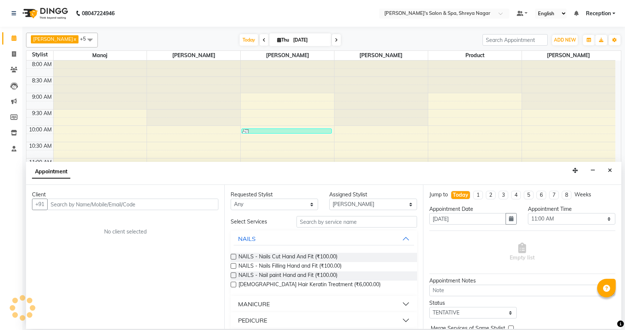 The image size is (625, 330). What do you see at coordinates (474, 55) in the screenshot?
I see `span: Product` at bounding box center [474, 55].